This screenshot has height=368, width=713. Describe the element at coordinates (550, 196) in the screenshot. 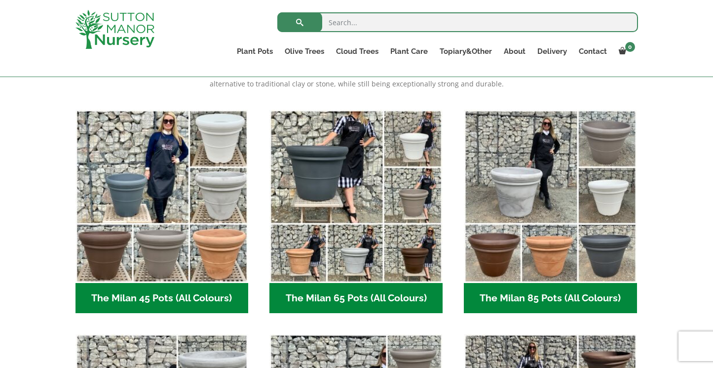

I see `img: The Milan 85 Pots (All Colours)` at that location.